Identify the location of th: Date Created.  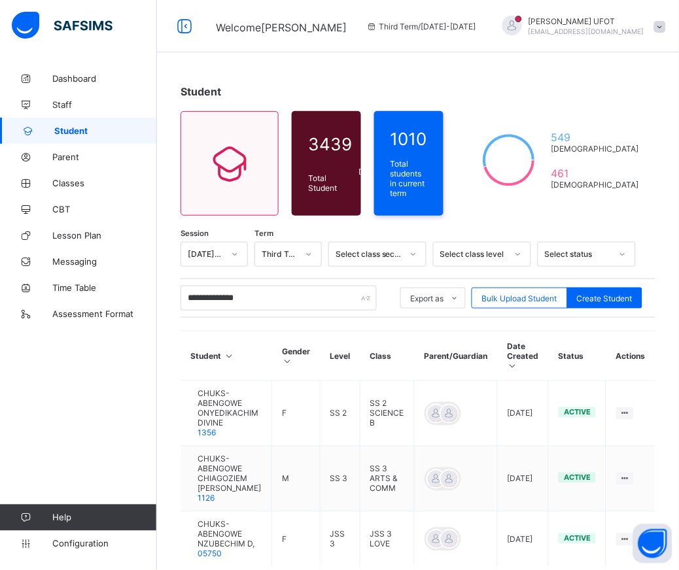
(523, 356).